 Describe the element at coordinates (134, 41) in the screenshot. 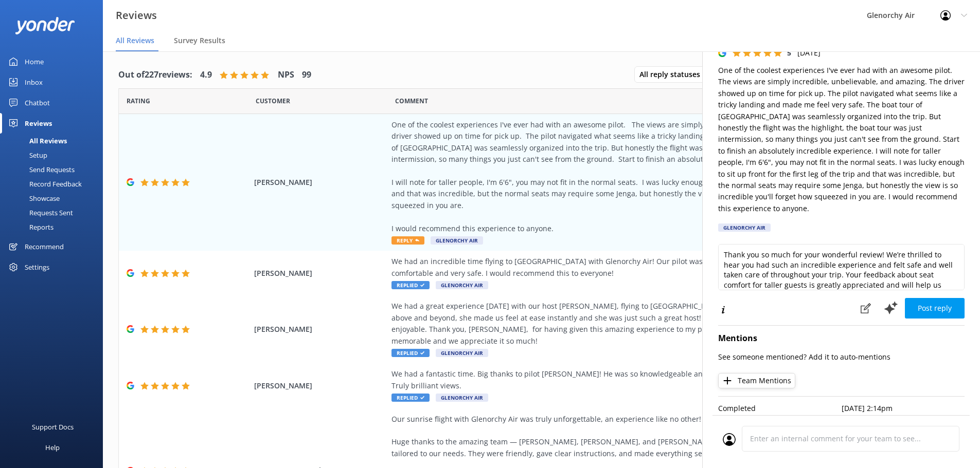

I see `span: All Reviews` at that location.